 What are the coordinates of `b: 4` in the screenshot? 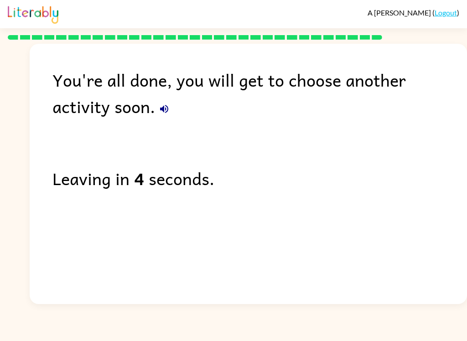 It's located at (139, 178).